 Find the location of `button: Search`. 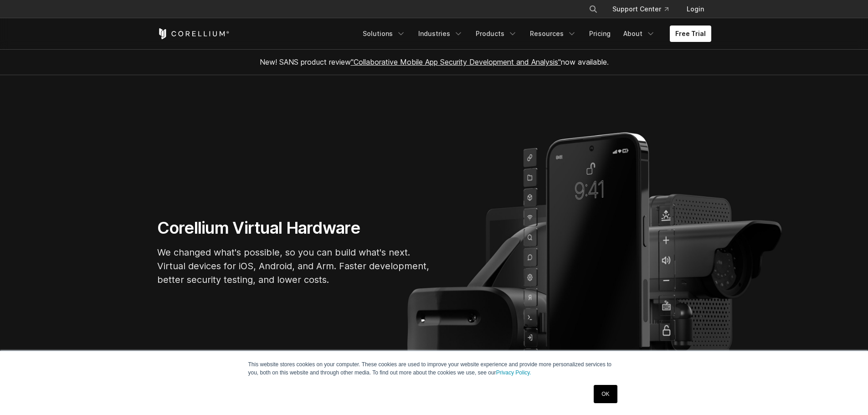

button: Search is located at coordinates (593, 9).